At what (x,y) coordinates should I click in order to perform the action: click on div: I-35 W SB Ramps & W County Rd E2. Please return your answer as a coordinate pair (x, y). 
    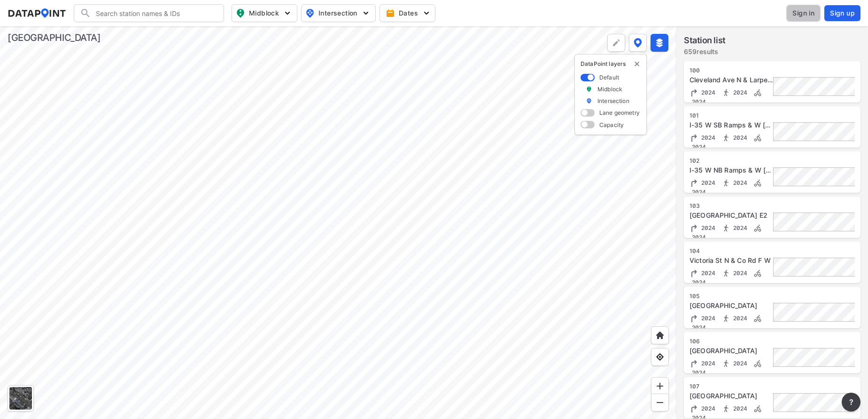
    Looking at the image, I should click on (732, 125).